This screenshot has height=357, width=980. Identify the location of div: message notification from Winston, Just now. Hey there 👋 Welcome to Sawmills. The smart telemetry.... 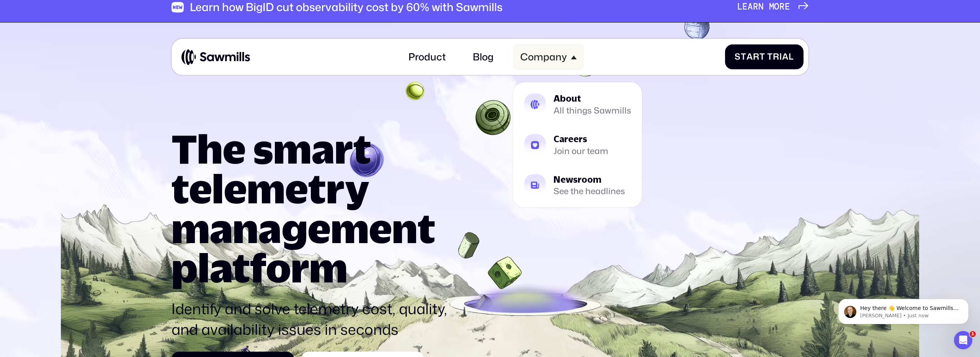
(76, 29).